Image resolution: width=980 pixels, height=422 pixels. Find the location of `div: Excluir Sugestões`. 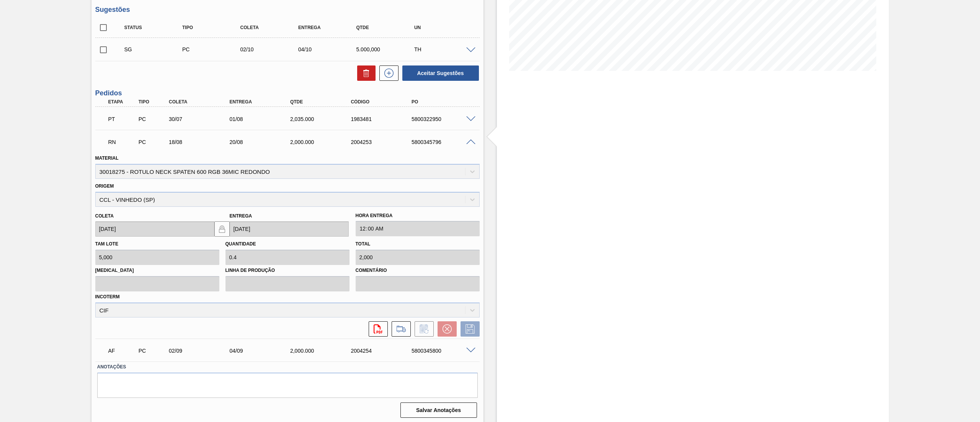

div: Excluir Sugestões is located at coordinates (365, 73).